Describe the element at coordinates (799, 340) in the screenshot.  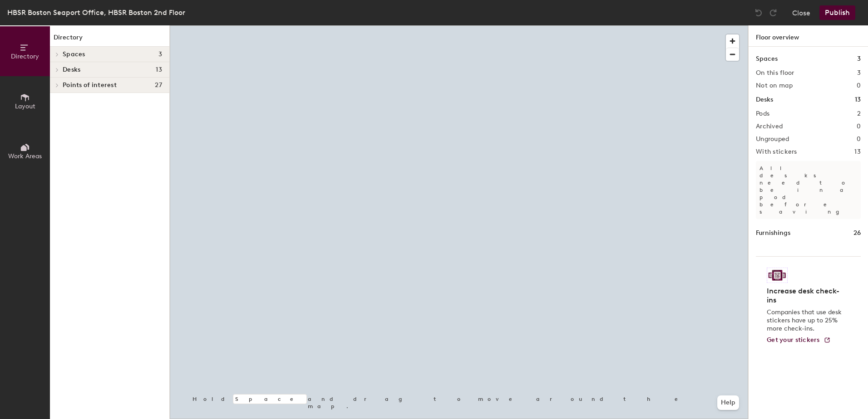
I see `a: Get your stickers` at that location.